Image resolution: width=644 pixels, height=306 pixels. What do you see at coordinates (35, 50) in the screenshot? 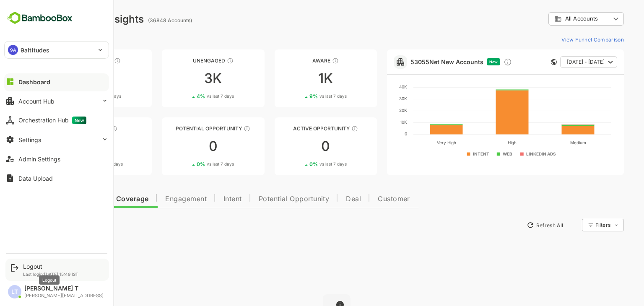
I see `p: 9altitudes` at bounding box center [35, 50].